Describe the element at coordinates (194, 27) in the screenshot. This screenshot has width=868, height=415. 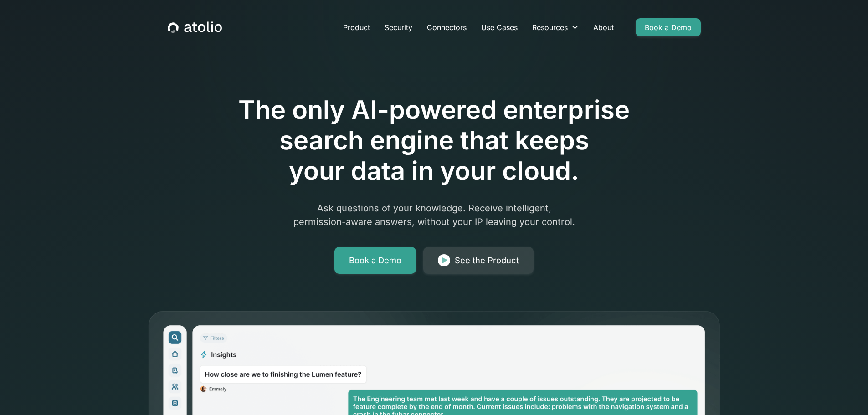
I see `a: home` at that location.